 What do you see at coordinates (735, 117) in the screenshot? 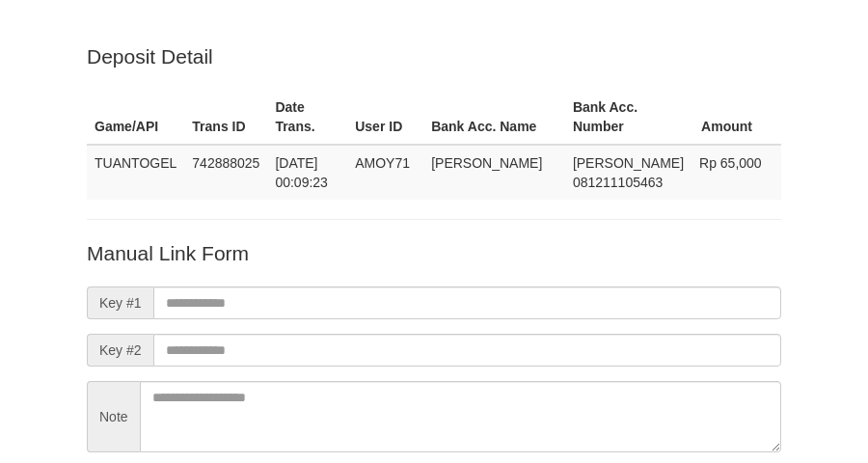
I see `th: Amount` at bounding box center [735, 117].